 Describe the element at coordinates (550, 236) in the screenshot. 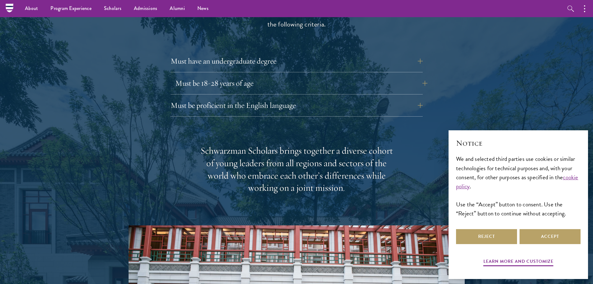

I see `button: Accept` at that location.